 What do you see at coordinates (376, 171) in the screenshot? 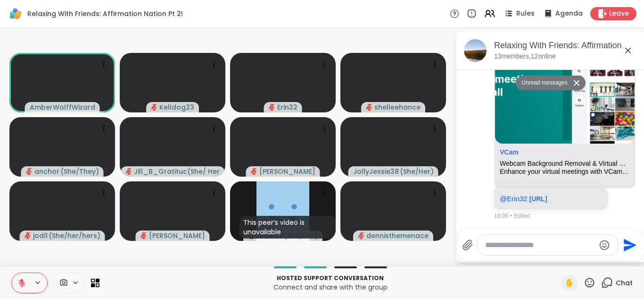
I see `span: JollyJessie38` at bounding box center [376, 171].